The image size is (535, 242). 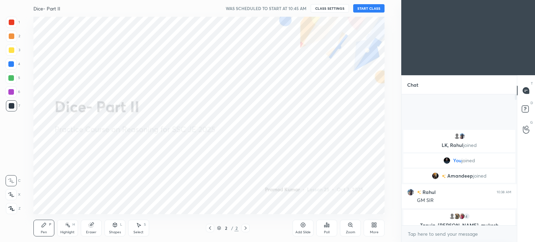 What do you see at coordinates (459, 177) in the screenshot?
I see `div: grid` at bounding box center [459, 177].